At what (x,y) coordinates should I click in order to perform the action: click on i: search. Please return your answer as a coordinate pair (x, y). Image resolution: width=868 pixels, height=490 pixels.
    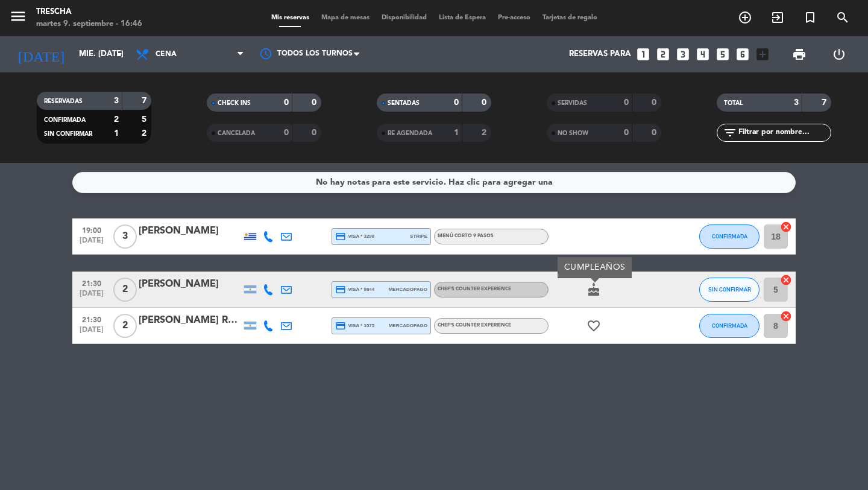
    Looking at the image, I should click on (842, 17).